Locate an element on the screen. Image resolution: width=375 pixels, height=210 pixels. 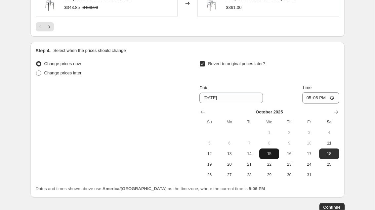
input: 10/11/2025 is located at coordinates (231, 98).